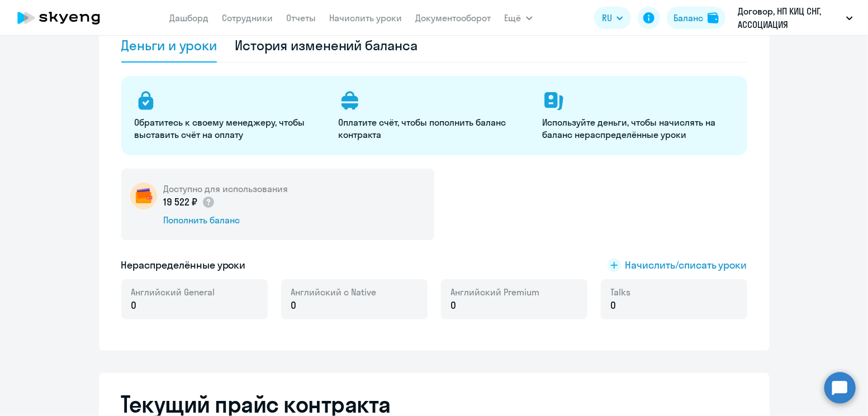  What do you see at coordinates (696, 18) in the screenshot?
I see `button: Балансbalance` at bounding box center [696, 18].